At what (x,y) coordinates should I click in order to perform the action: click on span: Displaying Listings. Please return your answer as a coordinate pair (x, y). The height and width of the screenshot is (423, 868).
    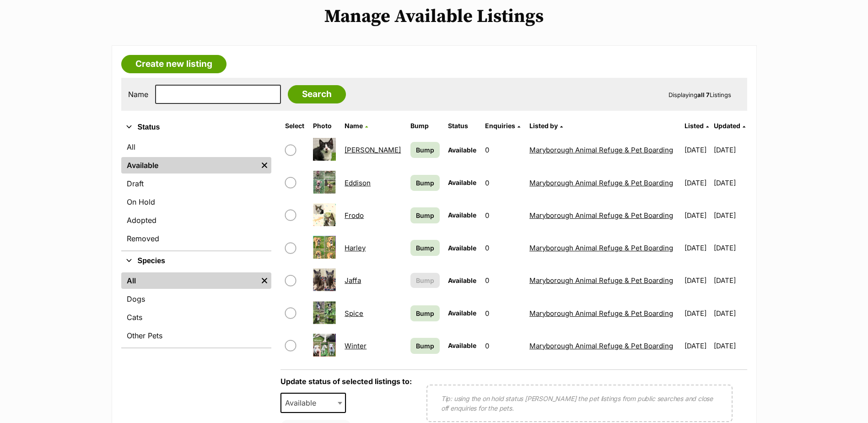
    Looking at the image, I should click on (699, 94).